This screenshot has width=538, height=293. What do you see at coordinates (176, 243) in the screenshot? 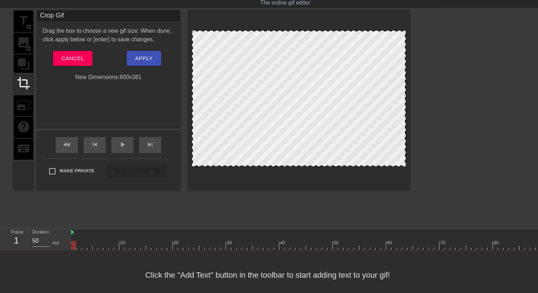
I see `div: 20` at bounding box center [176, 243].